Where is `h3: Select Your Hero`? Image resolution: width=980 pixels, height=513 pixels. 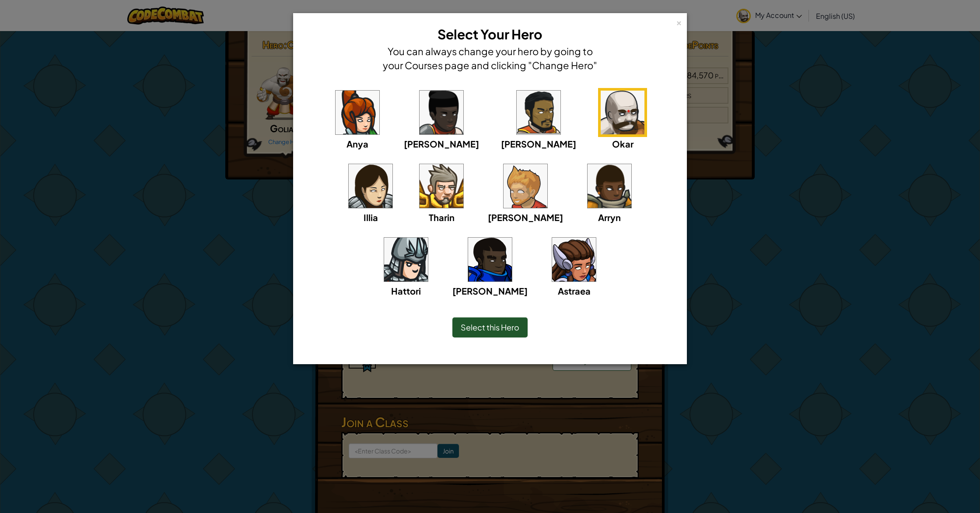 h3: Select Your Hero is located at coordinates (490, 34).